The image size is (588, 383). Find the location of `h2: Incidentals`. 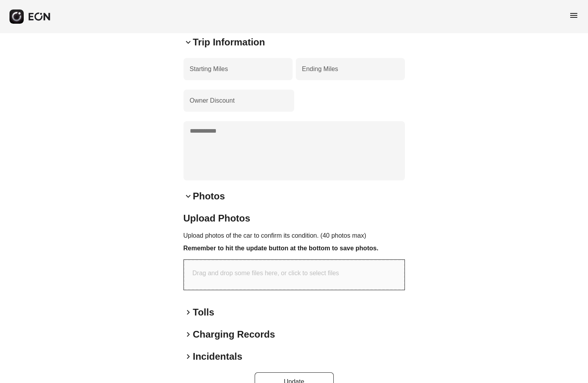

h2: Incidentals is located at coordinates (217, 357).